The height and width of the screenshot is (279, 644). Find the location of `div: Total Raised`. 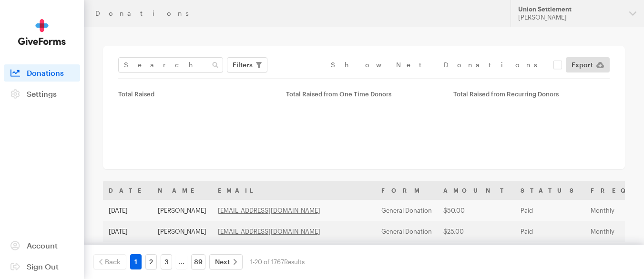

div: Total Raised is located at coordinates (197, 94).